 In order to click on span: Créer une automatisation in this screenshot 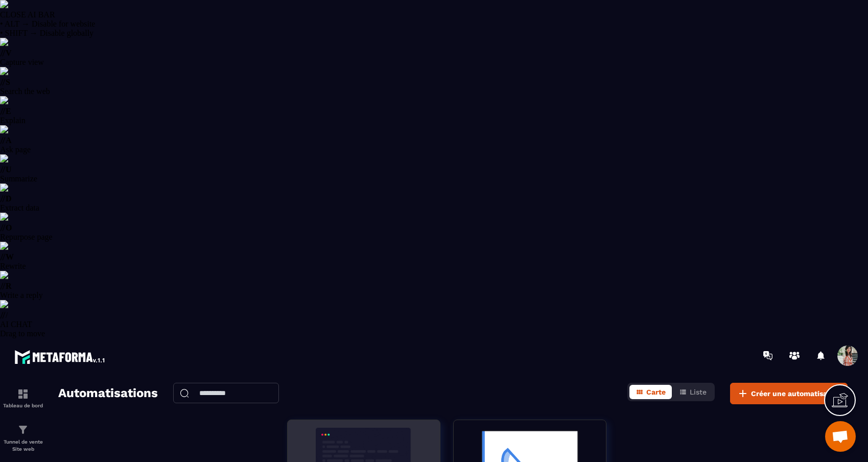, I will do `click(796, 393)`.